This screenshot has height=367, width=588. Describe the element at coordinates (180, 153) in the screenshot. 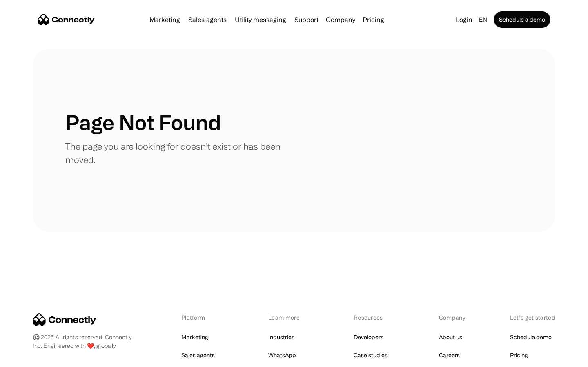

I see `p: The page you are looking for doesn't exist or has been moved.` at that location.